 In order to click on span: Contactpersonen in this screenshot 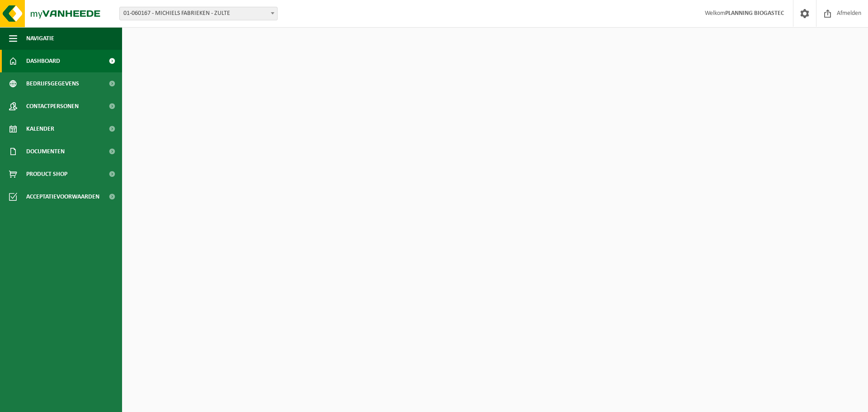, I will do `click(52, 106)`.